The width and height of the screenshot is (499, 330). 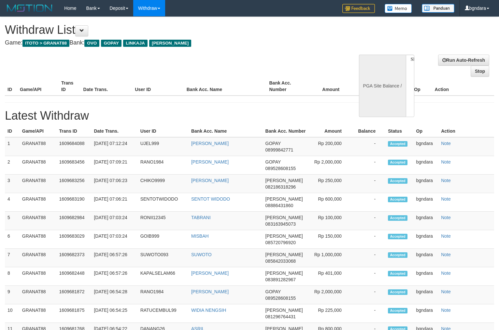 What do you see at coordinates (466, 131) in the screenshot?
I see `th: Action` at bounding box center [466, 131].